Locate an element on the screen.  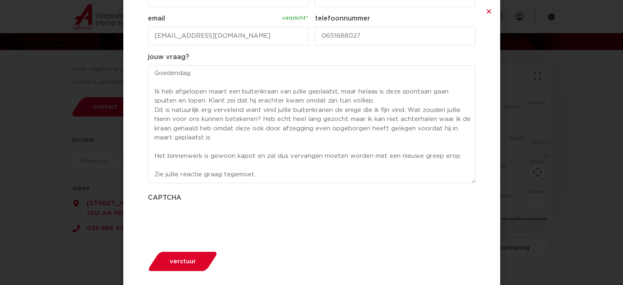
input: telefoonnummer is located at coordinates (395, 36).